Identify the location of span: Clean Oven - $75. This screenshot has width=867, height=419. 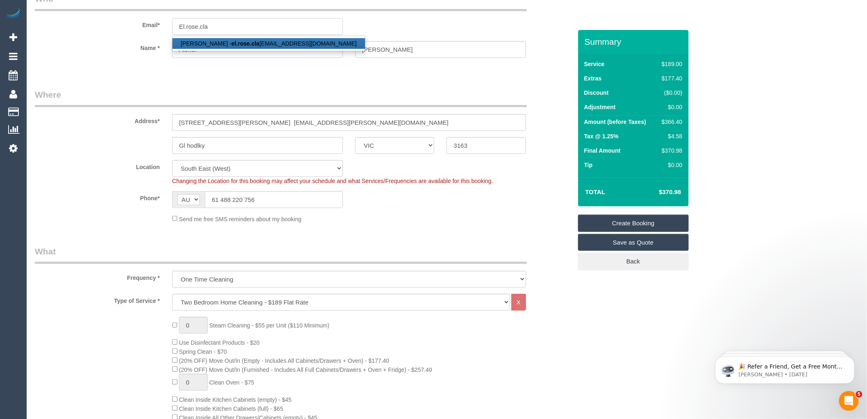
(232, 382).